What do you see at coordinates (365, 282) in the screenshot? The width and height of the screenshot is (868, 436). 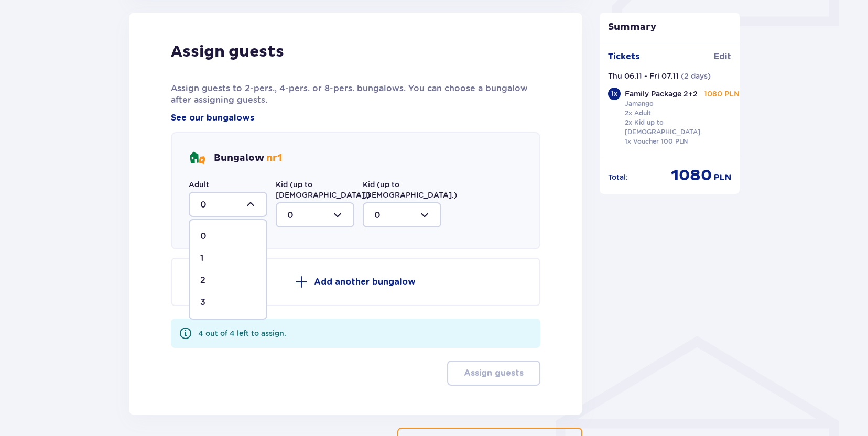 I see `p: Add another bungalow` at bounding box center [365, 282].